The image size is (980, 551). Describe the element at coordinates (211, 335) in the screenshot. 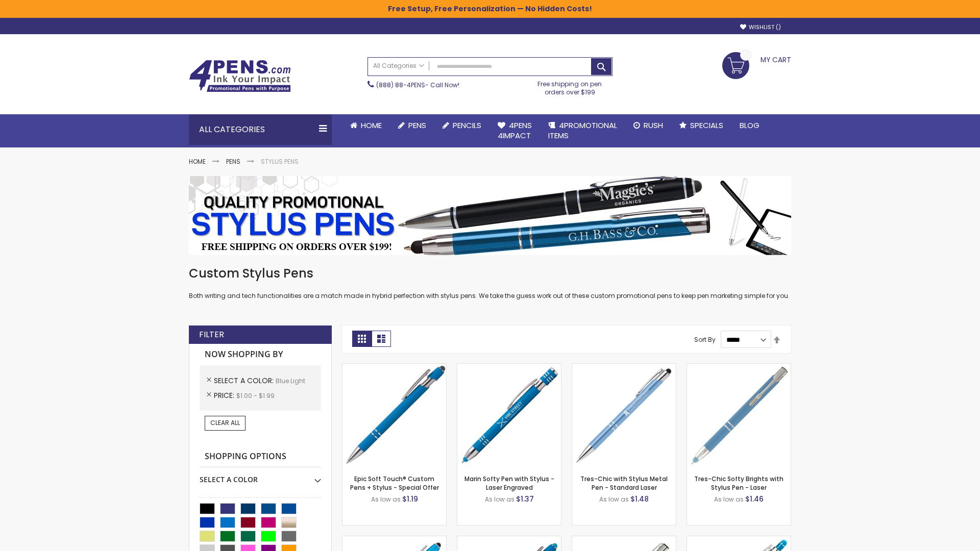

I see `strong: Filter` at that location.